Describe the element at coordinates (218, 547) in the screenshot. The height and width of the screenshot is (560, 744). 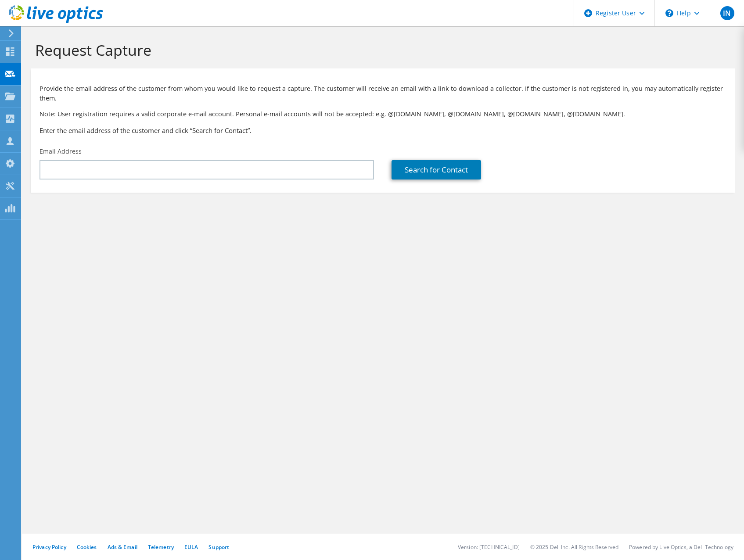
I see `a: Support` at that location.